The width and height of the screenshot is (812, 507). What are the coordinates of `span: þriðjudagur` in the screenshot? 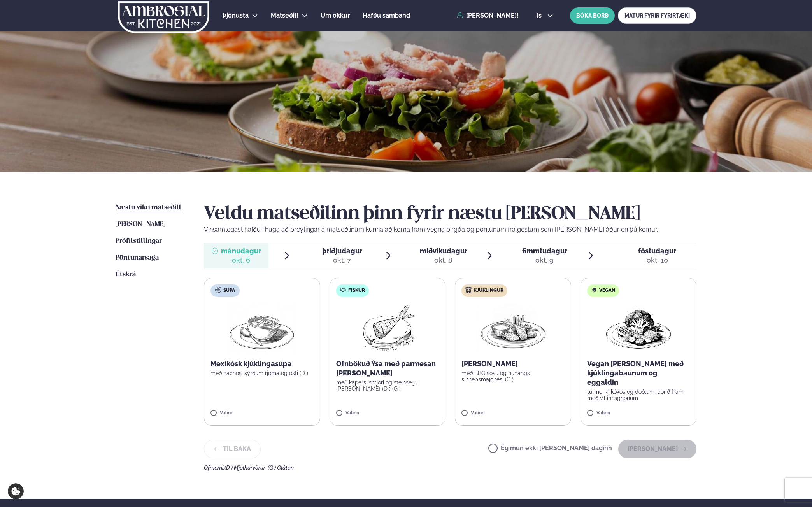 It's located at (342, 251).